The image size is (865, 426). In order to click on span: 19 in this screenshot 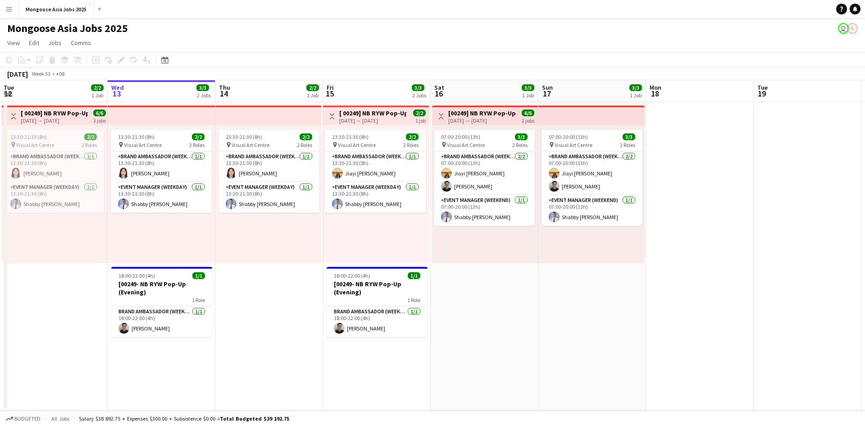, I will do `click(762, 93)`.